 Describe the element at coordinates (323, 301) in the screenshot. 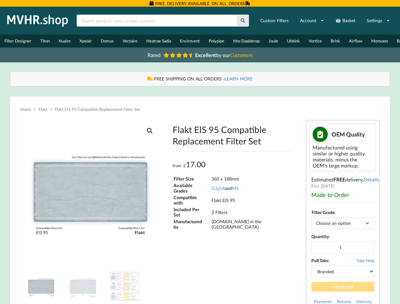

I see `a: Payments` at that location.